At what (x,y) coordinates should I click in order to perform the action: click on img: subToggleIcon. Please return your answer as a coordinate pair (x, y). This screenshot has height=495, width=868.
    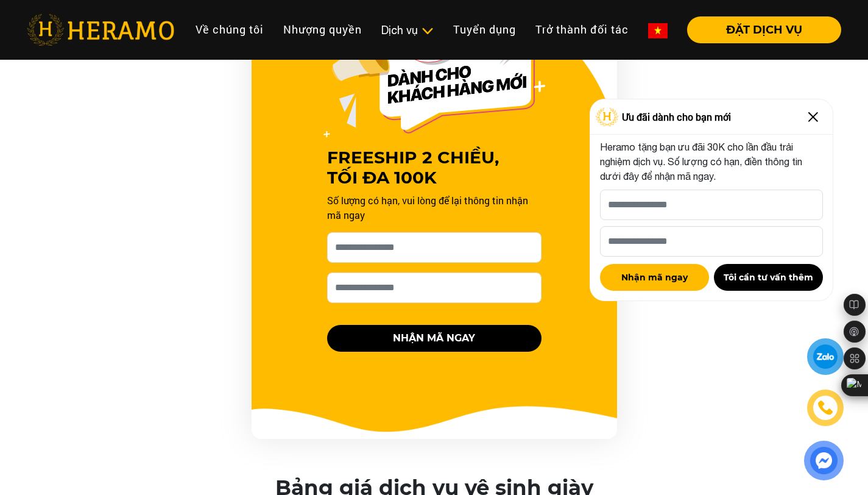
    Looking at the image, I should click on (427, 31).